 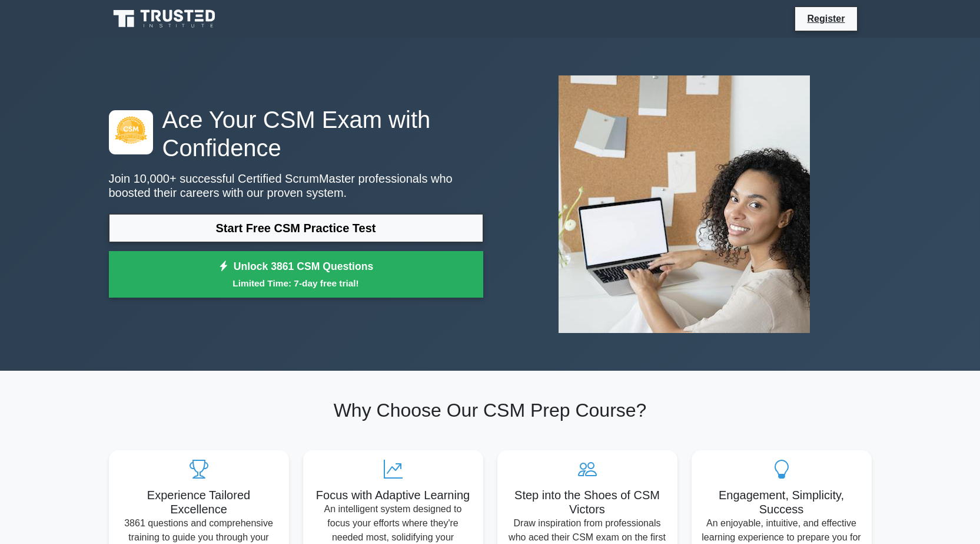 I want to click on small: Limited Time: 7-day free trial!, so click(x=296, y=282).